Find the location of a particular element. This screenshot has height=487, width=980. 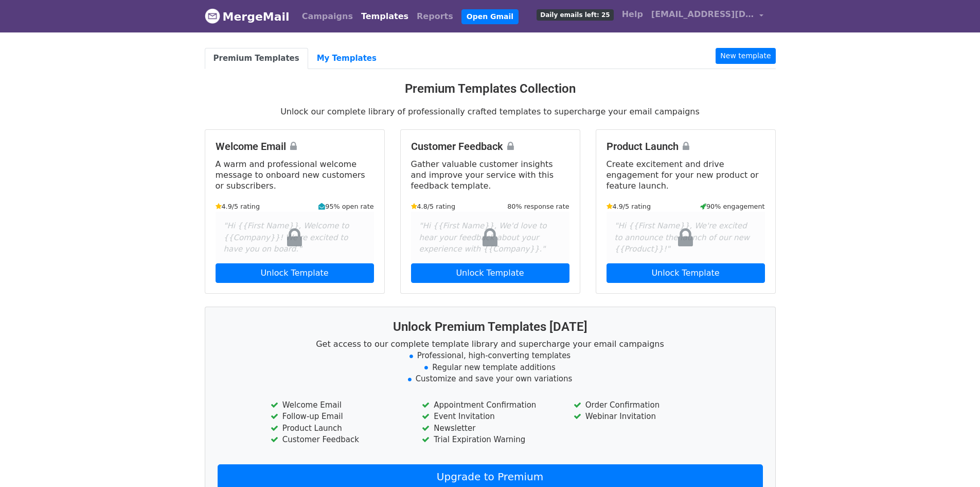

li: Customize and save your own variations is located at coordinates (490, 379).